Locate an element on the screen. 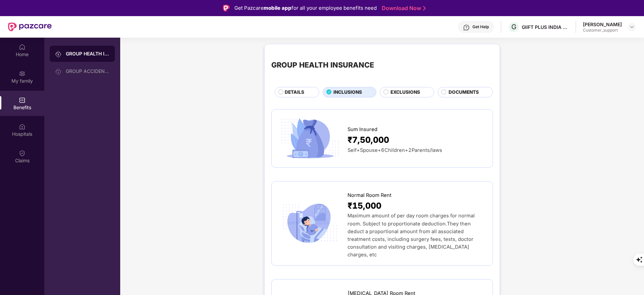 This screenshot has height=295, width=644. img: svg+xml;base64,PHN2ZyBpZD0iSGVscC0zMngzMiIgeG1sbnM9Imh0dHA6Ly93d3cudzMub3JnLzIwMDAvc3ZnIiB3aWR0aD... is located at coordinates (466, 27).